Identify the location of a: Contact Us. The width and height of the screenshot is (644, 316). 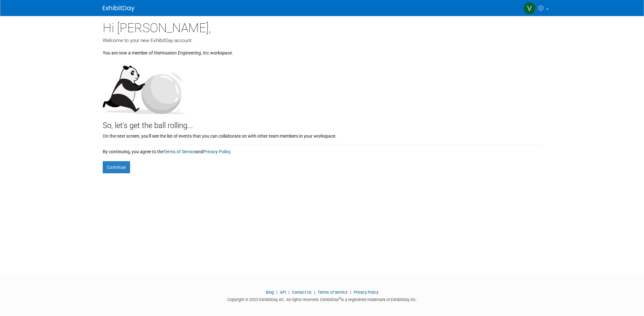
(302, 292).